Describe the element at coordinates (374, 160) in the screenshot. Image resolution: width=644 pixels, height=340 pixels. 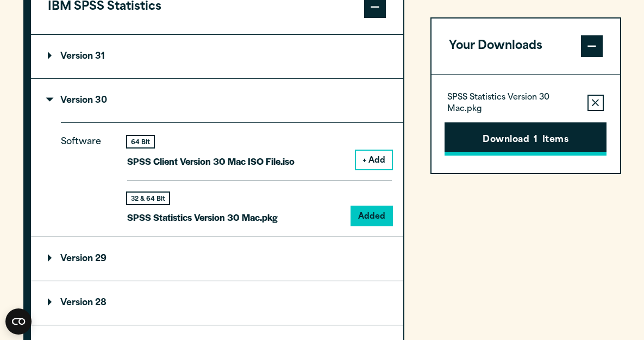
I see `button: + Add` at that location.